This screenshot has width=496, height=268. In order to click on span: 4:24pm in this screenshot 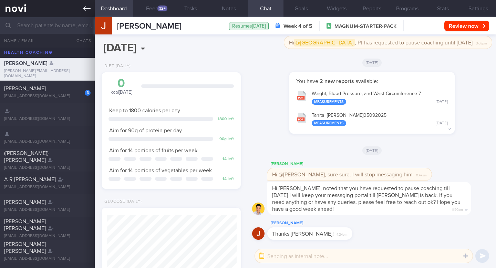, I will do `click(342, 233)`.